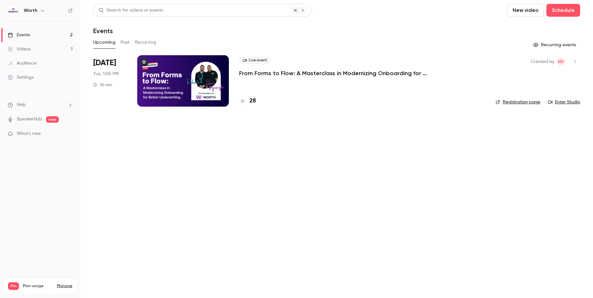 The image size is (593, 298). Describe the element at coordinates (526, 10) in the screenshot. I see `button: New video` at that location.